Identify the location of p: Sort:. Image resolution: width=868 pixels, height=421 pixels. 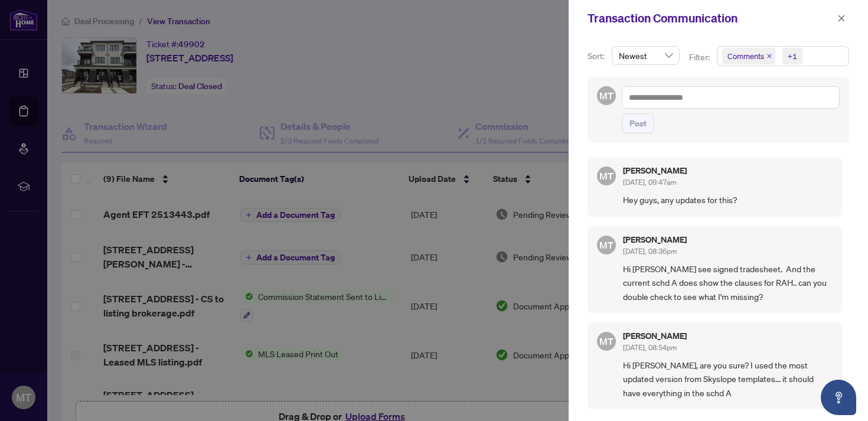
(597, 56).